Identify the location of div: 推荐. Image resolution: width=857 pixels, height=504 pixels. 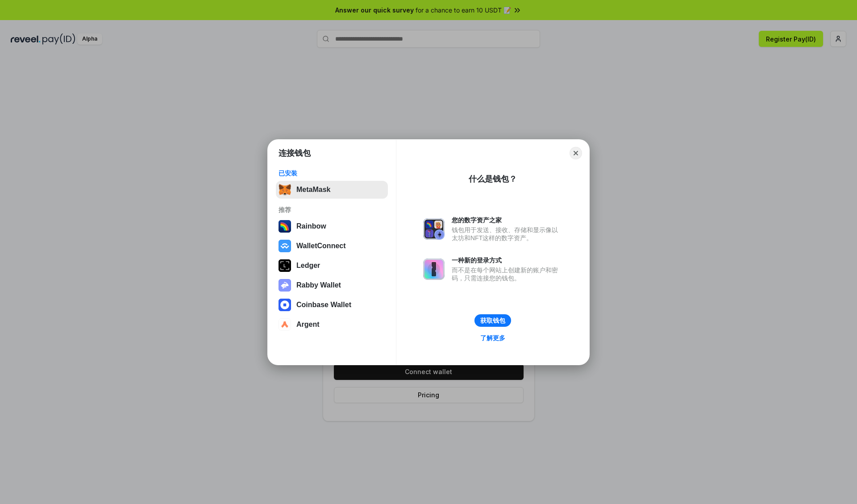
(332, 209).